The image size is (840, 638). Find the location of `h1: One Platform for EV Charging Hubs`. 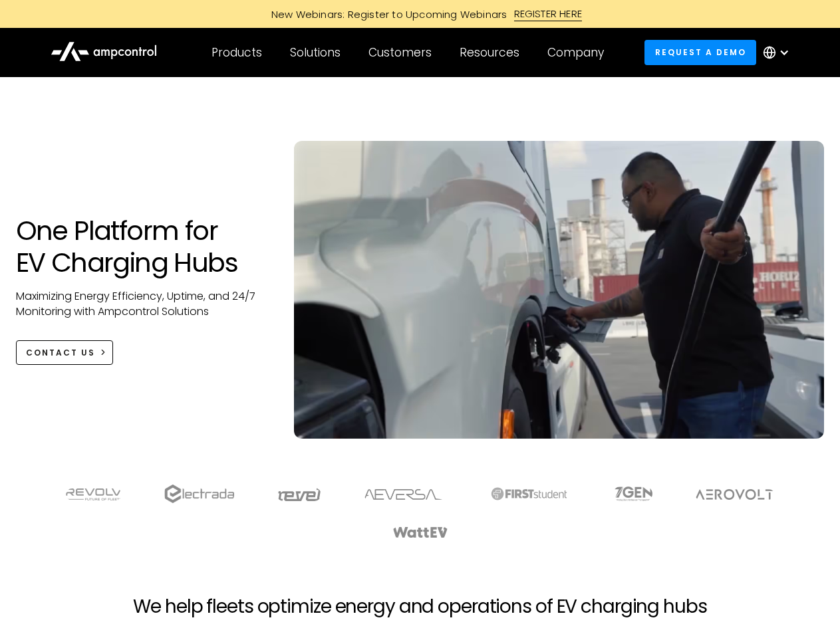

h1: One Platform for EV Charging Hubs is located at coordinates (142, 247).